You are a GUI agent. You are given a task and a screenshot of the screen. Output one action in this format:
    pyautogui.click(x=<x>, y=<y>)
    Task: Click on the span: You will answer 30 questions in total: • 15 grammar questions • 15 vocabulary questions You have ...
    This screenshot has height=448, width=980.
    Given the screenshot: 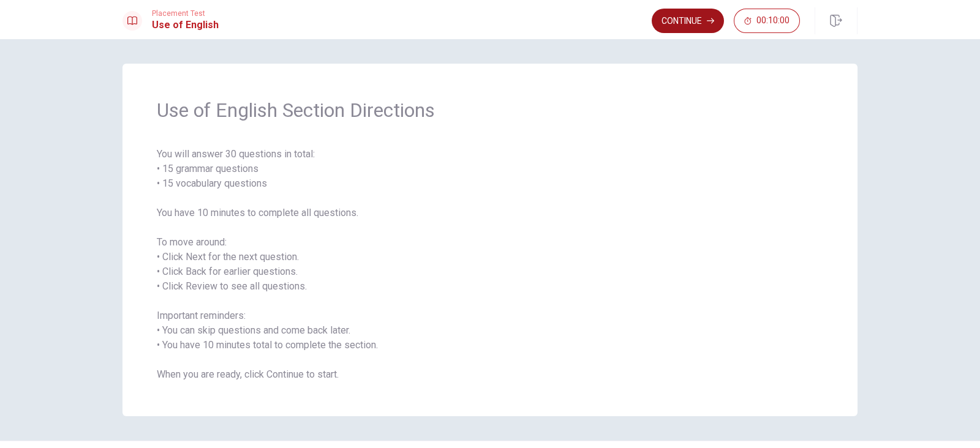 What is the action you would take?
    pyautogui.click(x=490, y=264)
    